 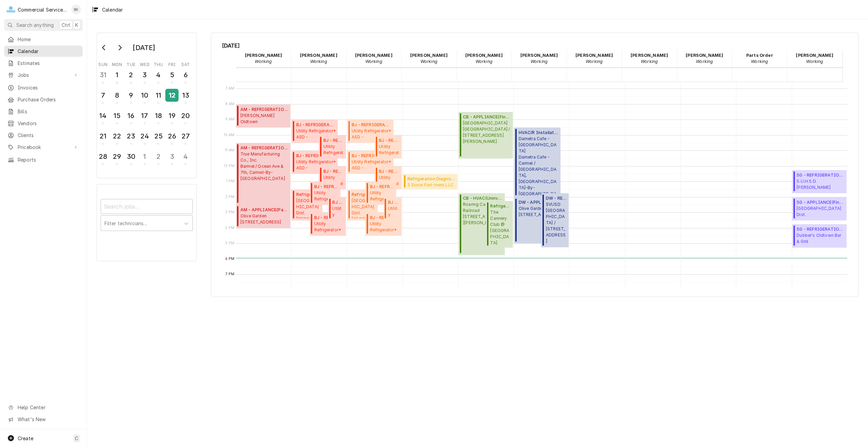 What do you see at coordinates (539, 133) in the screenshot?
I see `span: HVAC/R Installation ( Finalized )` at bounding box center [539, 133].